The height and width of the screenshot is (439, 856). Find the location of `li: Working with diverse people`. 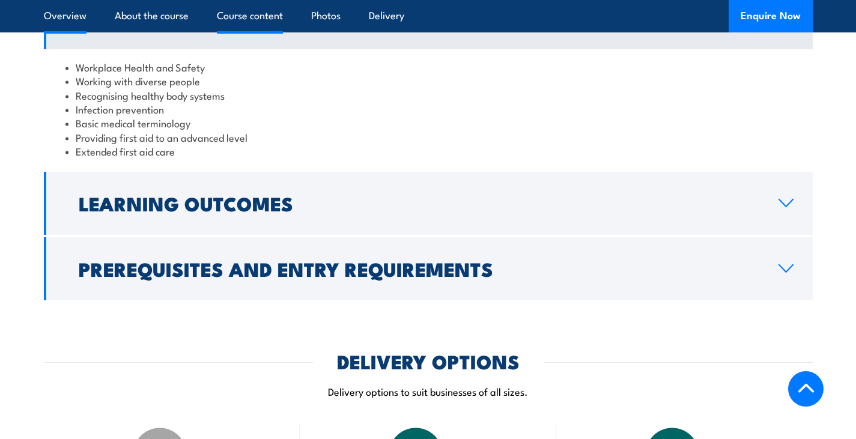

li: Working with diverse people is located at coordinates (428, 81).